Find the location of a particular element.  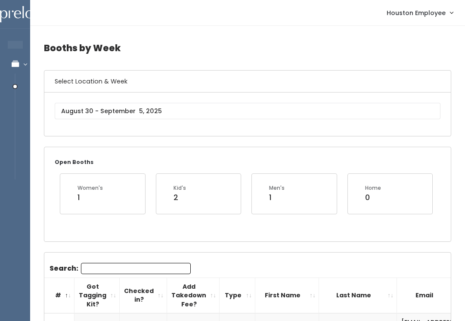

small: Open Booths is located at coordinates (74, 162).